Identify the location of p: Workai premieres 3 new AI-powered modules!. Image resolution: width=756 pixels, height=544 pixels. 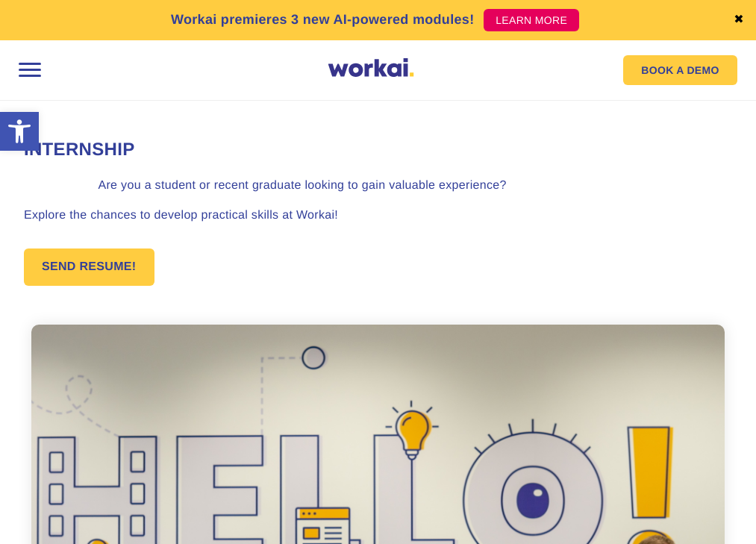
(322, 19).